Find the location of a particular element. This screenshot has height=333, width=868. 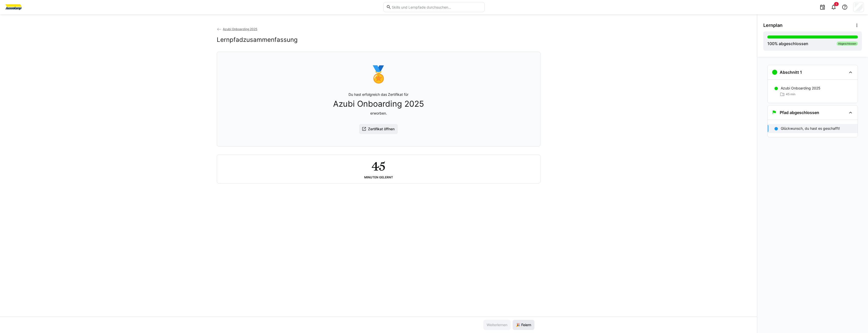

span: 45 min is located at coordinates (791, 94).